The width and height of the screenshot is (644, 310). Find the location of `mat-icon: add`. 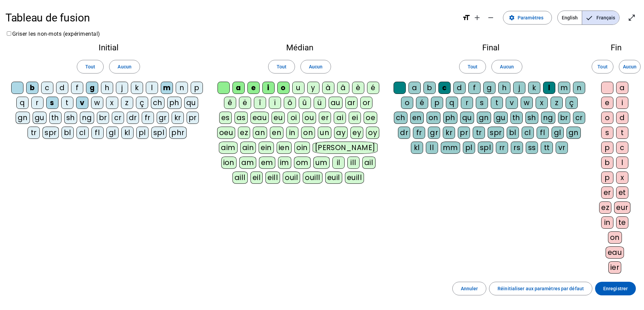

mat-icon: add is located at coordinates (477, 18).